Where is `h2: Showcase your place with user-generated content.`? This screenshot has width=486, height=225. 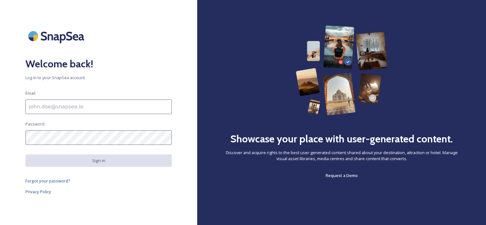
h2: Showcase your place with user-generated content. is located at coordinates (341, 139).